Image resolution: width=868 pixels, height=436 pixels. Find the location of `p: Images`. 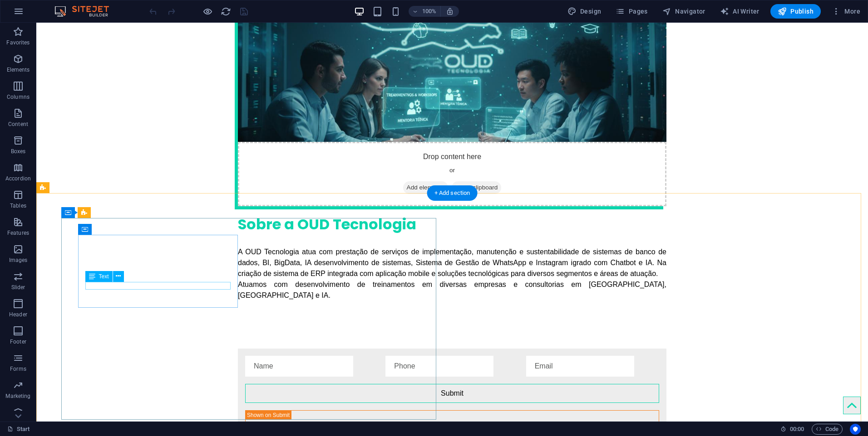

p: Images is located at coordinates (18, 260).